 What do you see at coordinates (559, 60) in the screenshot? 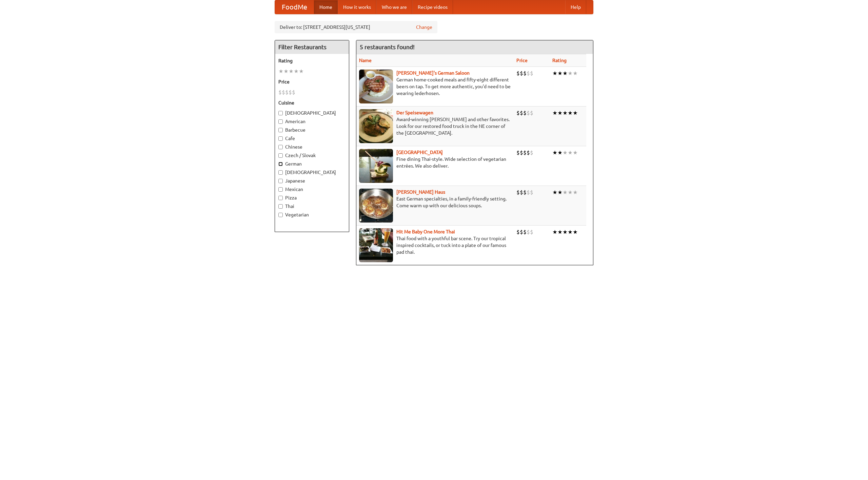
I see `a: Rating` at bounding box center [559, 60].